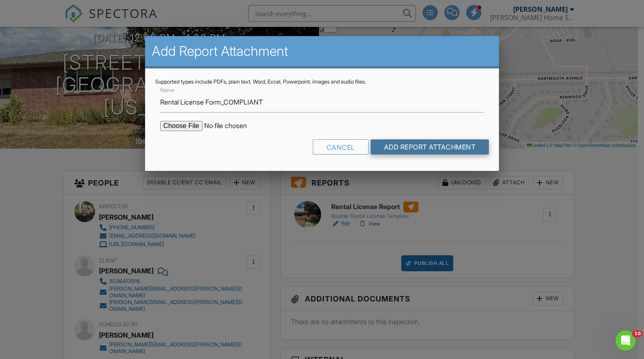 The height and width of the screenshot is (359, 644). What do you see at coordinates (637, 334) in the screenshot?
I see `span: 10` at bounding box center [637, 334].